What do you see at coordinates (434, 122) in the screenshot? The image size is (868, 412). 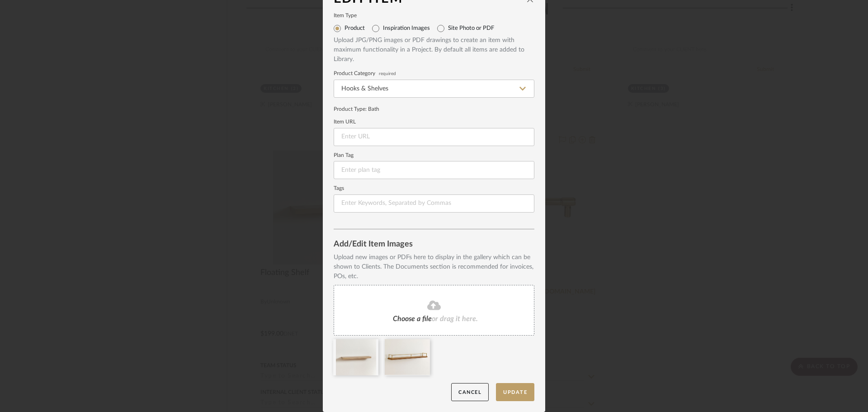 I see `label: Item URL` at bounding box center [434, 122].